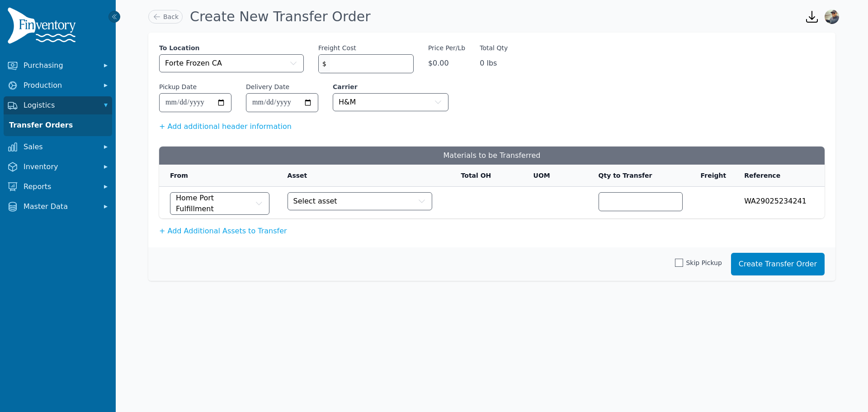 This screenshot has height=412, width=868. What do you see at coordinates (193, 63) in the screenshot?
I see `span: Forte Frozen CA` at bounding box center [193, 63].